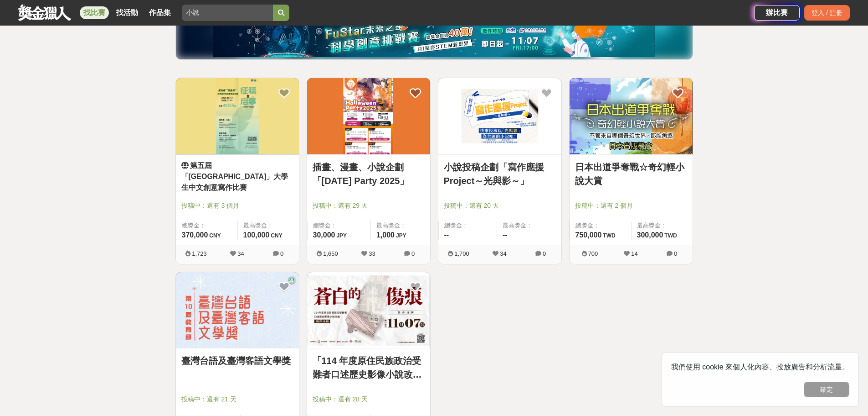 The image size is (868, 416). I want to click on input: 有長照挺你，care到心坎裡！青春出手，拍出照顧 影音徵件活動, so click(227, 13).